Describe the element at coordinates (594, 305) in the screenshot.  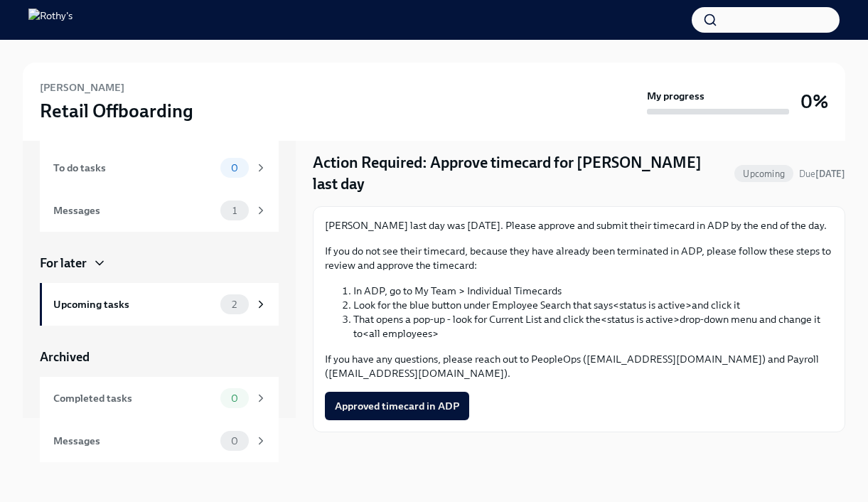
I see `li: Look for the blue button under Employee Search that says <status is active> and click it` at that location.